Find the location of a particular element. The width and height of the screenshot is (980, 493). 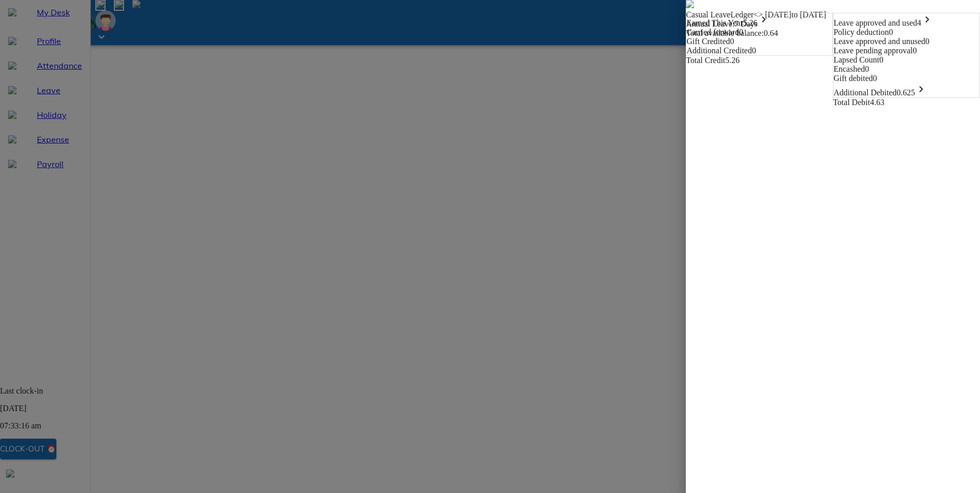

span: Total Debit is located at coordinates (851, 102).